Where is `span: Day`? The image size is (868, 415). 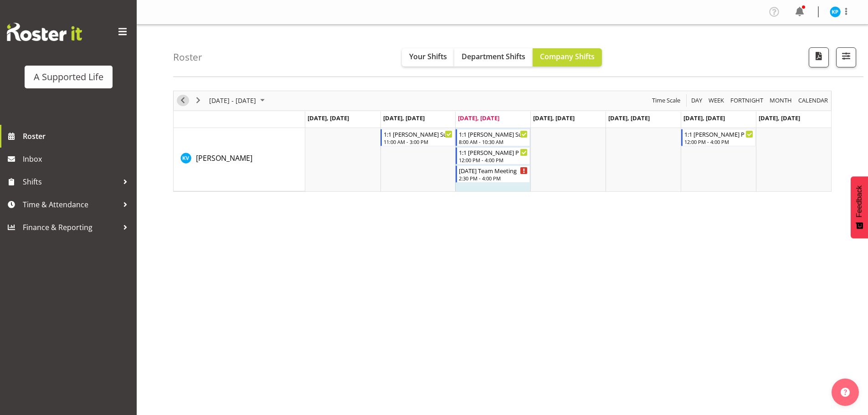 span: Day is located at coordinates (697, 100).